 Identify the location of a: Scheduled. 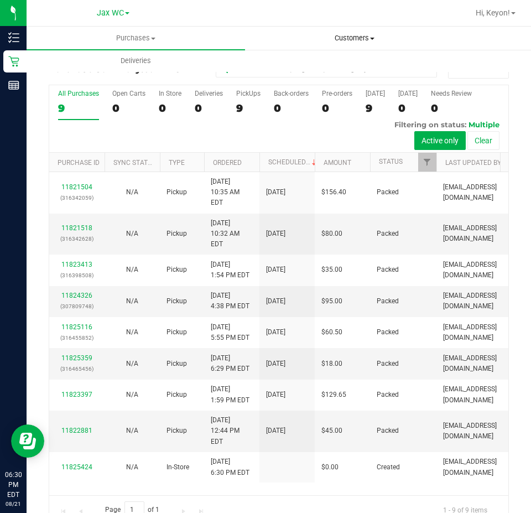
(293, 162).